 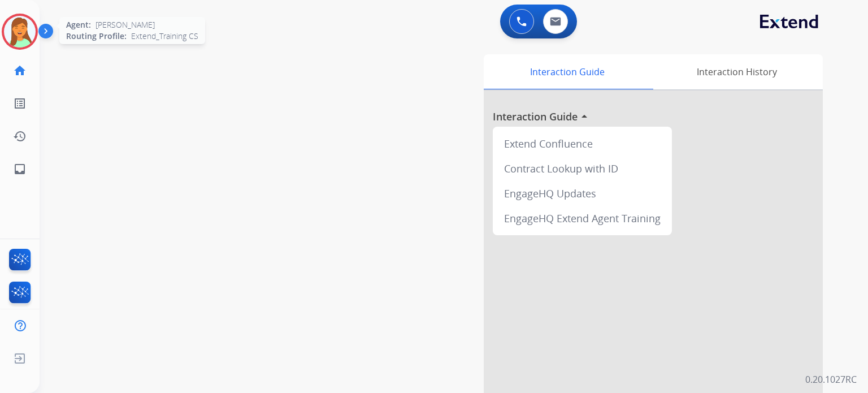 What do you see at coordinates (164, 36) in the screenshot?
I see `span: Extend_Training CS` at bounding box center [164, 36].